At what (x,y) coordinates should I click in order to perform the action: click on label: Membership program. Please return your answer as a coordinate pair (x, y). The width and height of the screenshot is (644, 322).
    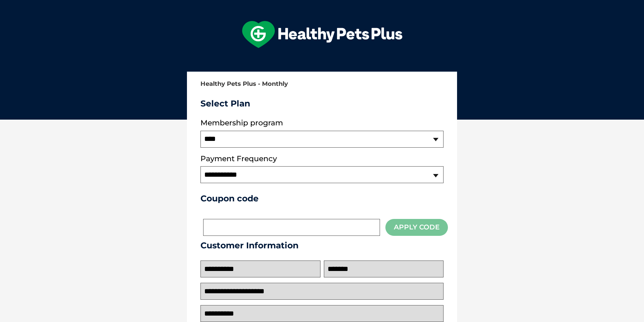
    Looking at the image, I should click on (322, 123).